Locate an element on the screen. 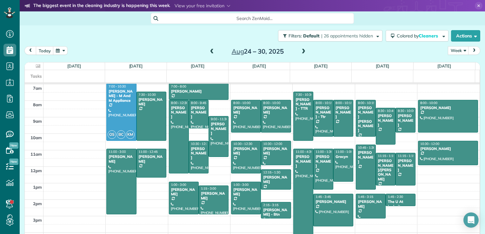 This screenshot has width=485, height=234. strong: The biggest event in the cleaning industry is happening this week. is located at coordinates (102, 6).